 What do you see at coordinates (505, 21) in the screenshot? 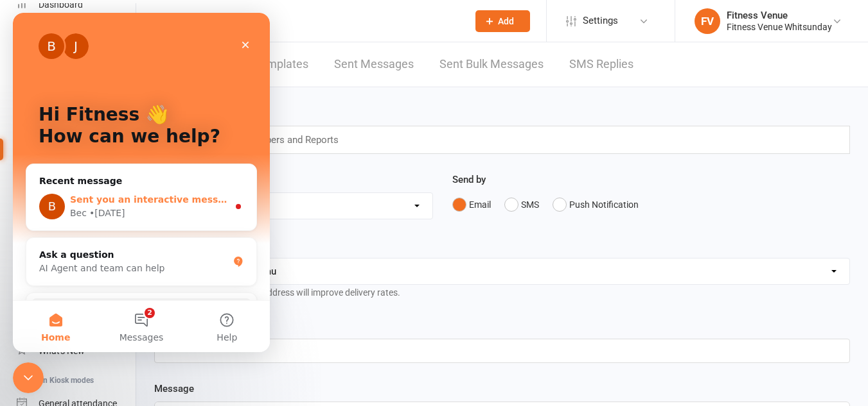
I see `span: Add` at bounding box center [505, 21].